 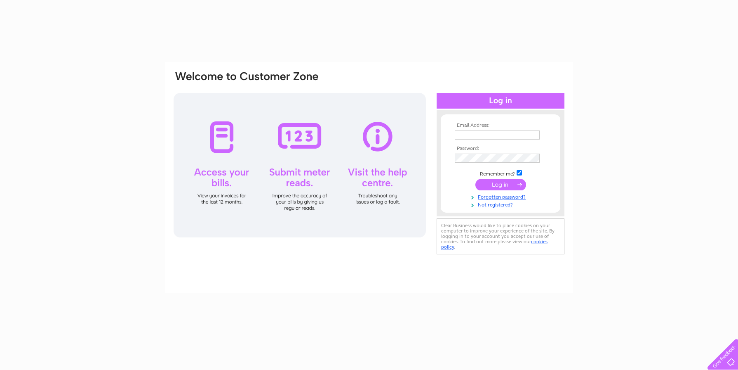 What do you see at coordinates (501, 173) in the screenshot?
I see `td: Remember me?` at bounding box center [501, 173].